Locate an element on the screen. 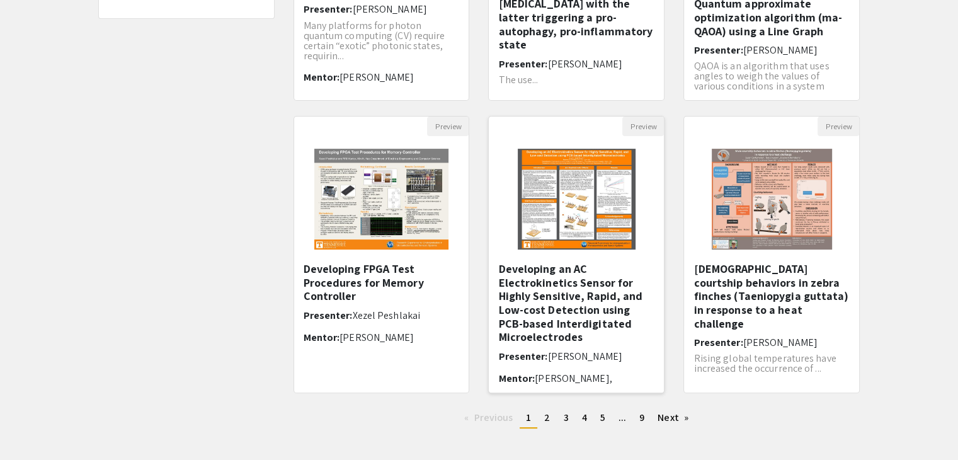 This screenshot has height=460, width=958. ul: Pagination is located at coordinates (577, 418).